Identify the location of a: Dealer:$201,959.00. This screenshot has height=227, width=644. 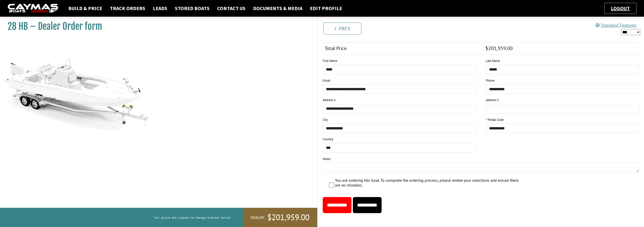
(280, 218).